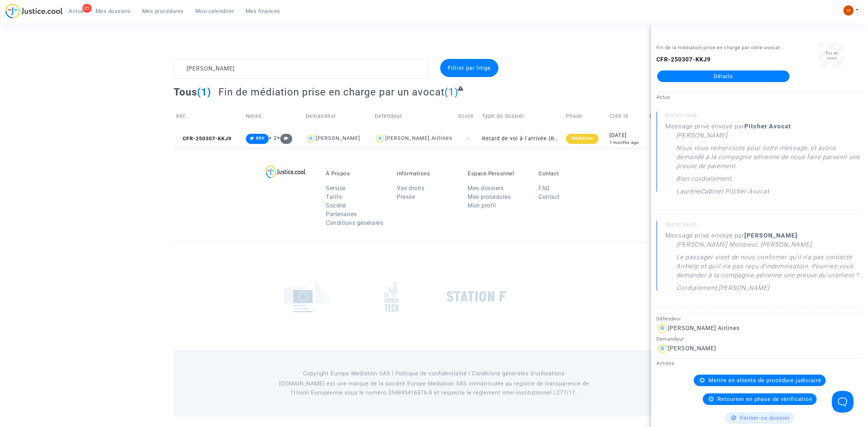 Image resolution: width=868 pixels, height=427 pixels. What do you see at coordinates (848, 11) in the screenshot?
I see `img: fc99b196863ffcca57bb8fe2645aafd9` at bounding box center [848, 11].